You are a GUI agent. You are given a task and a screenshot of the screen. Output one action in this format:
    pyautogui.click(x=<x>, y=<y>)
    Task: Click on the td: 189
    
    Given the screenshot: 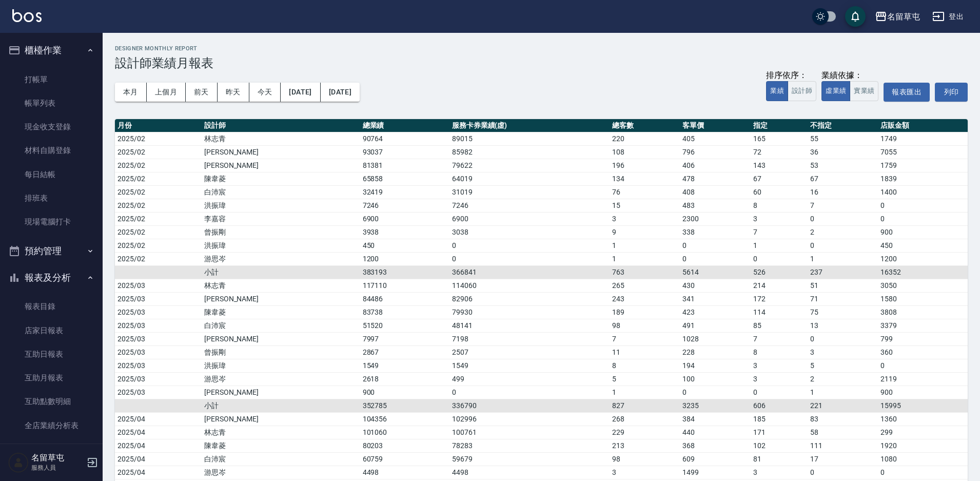 What is the action you would take?
    pyautogui.click(x=645, y=312)
    